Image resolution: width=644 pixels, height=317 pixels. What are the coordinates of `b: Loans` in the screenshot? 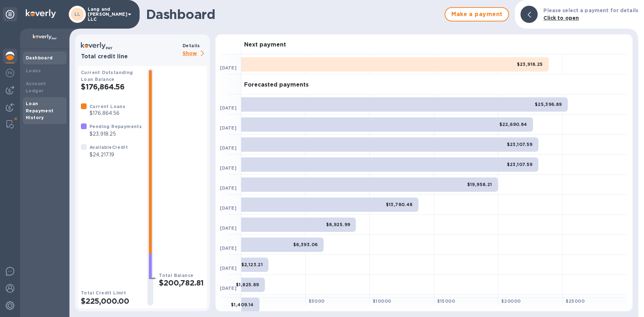 It's located at (33, 70).